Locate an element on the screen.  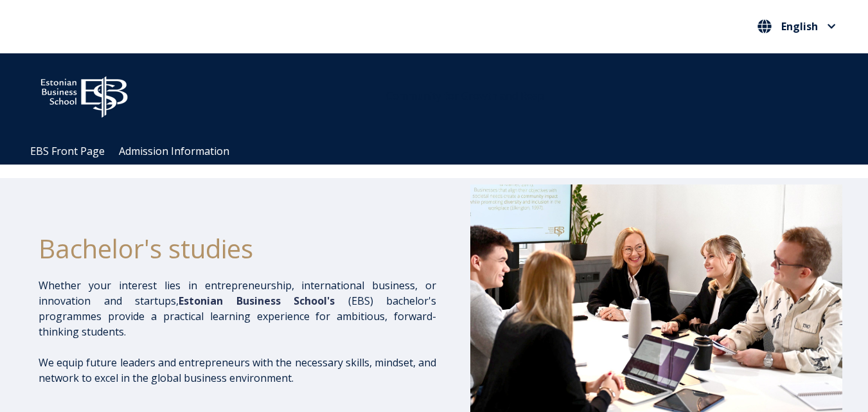
h1: Bachelor's studies is located at coordinates (237, 249).